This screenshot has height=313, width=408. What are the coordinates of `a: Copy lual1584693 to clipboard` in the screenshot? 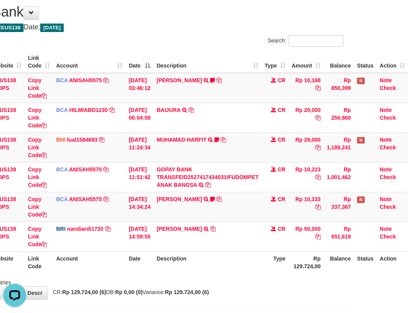 It's located at (102, 140).